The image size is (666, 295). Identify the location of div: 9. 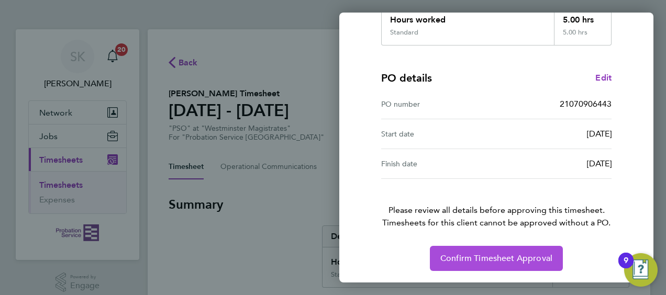
(625, 267).